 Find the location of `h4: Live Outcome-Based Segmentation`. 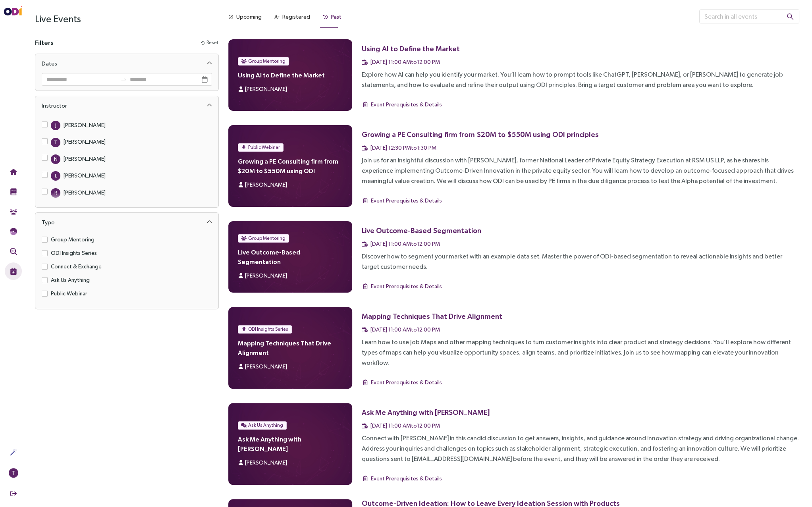

h4: Live Outcome-Based Segmentation is located at coordinates (290, 256).